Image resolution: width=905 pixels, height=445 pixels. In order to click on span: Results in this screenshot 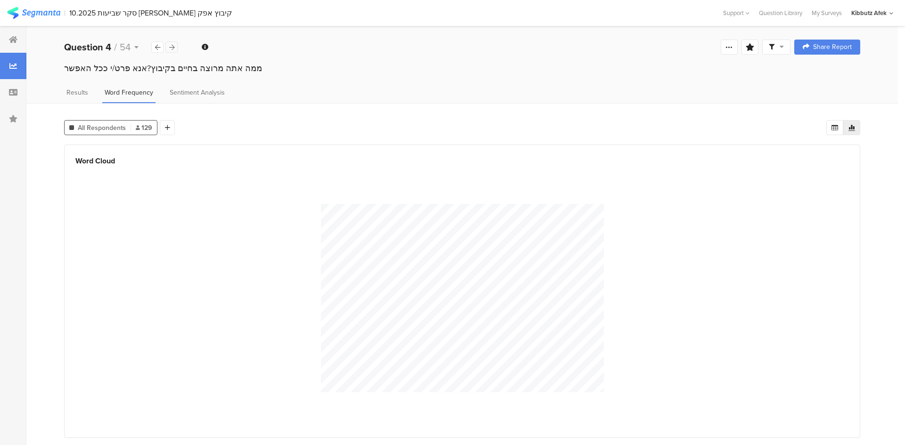, I will do `click(77, 92)`.